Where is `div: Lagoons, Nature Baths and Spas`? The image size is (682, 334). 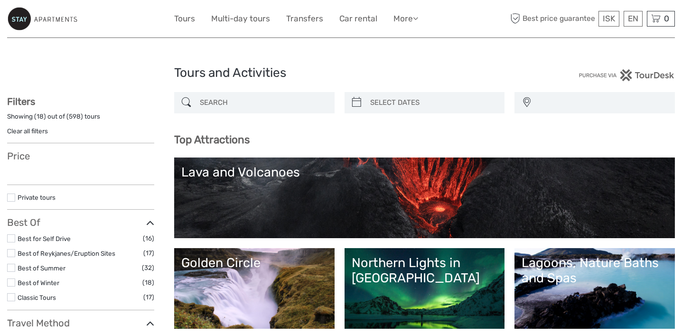
div: Lagoons, Nature Baths and Spas is located at coordinates (595, 270).